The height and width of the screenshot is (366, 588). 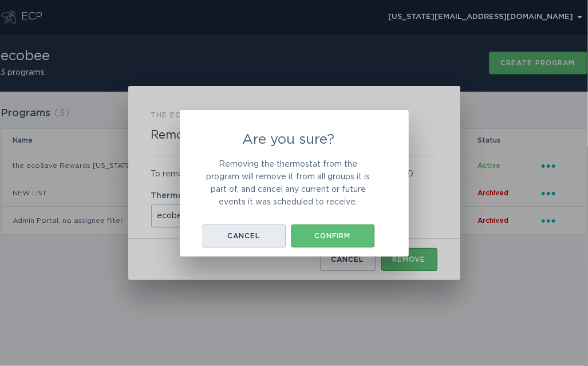 What do you see at coordinates (289, 140) in the screenshot?
I see `h2: Are you sure?` at bounding box center [289, 140].